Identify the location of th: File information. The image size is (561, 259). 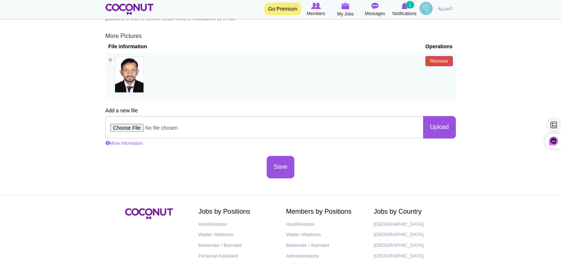
(264, 46).